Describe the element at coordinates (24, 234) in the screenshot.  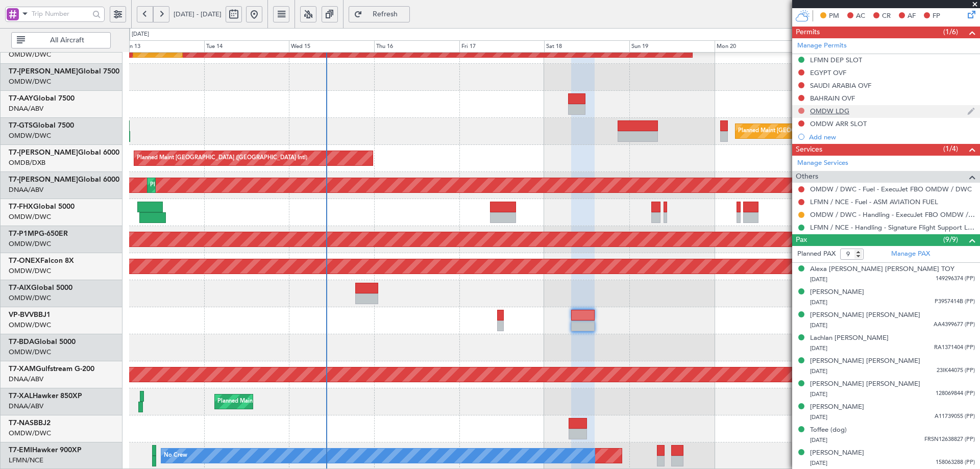
I see `span: T7-P1MP` at that location.